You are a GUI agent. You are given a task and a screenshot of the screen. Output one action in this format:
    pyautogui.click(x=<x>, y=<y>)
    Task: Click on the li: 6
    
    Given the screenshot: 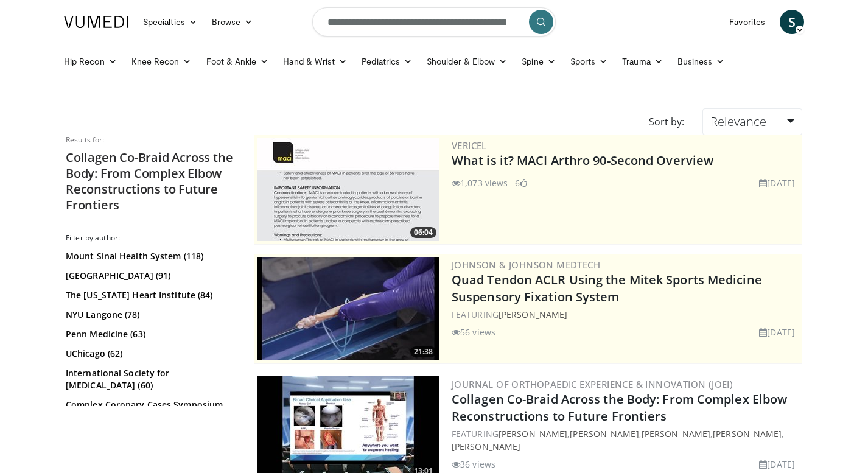 What is the action you would take?
    pyautogui.click(x=521, y=182)
    